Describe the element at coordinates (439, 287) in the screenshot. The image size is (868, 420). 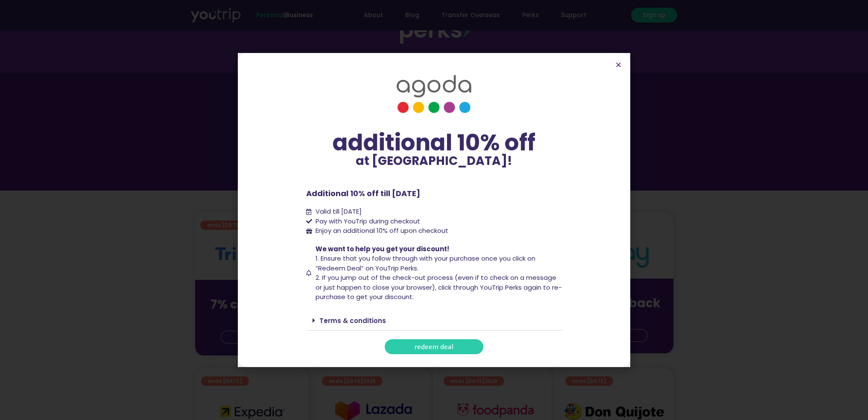
I see `span: 2. If you jump out of the check-out process (even if to check on a message or just happen to clos...` at that location.